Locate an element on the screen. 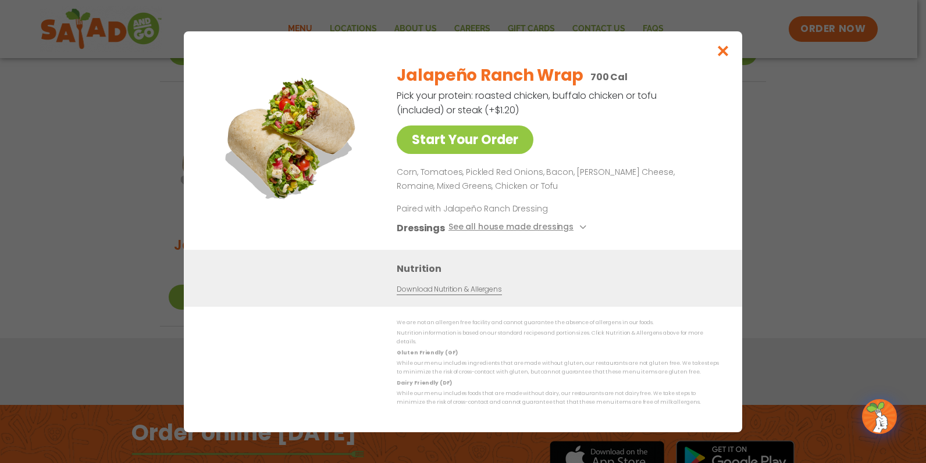  a: Download Nutrition & Allergens is located at coordinates (449, 289).